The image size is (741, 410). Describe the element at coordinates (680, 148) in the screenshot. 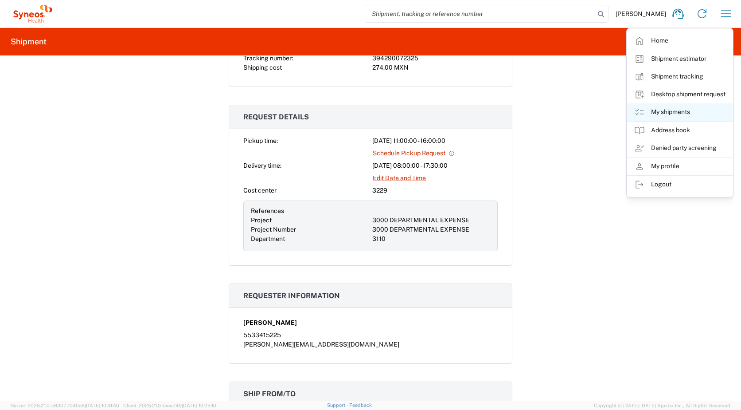

I see `a: Denied party screening` at that location.